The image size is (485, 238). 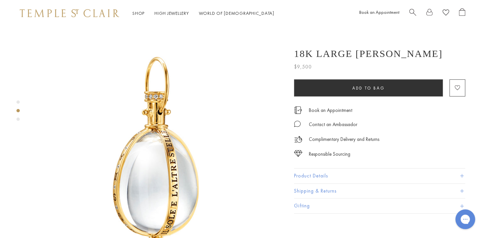 What do you see at coordinates (368, 88) in the screenshot?
I see `span: Add to bag` at bounding box center [368, 88].